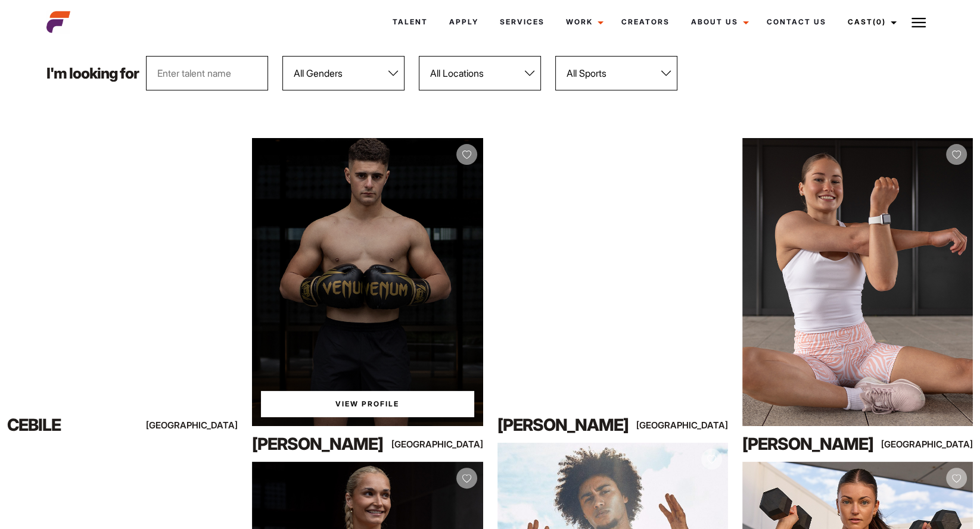 This screenshot has height=529, width=980. Describe the element at coordinates (796, 22) in the screenshot. I see `a: Contact Us` at that location.